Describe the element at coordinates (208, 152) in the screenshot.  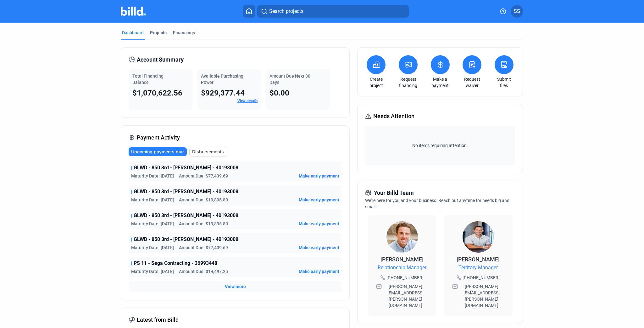
I see `span: Disbursements` at that location.